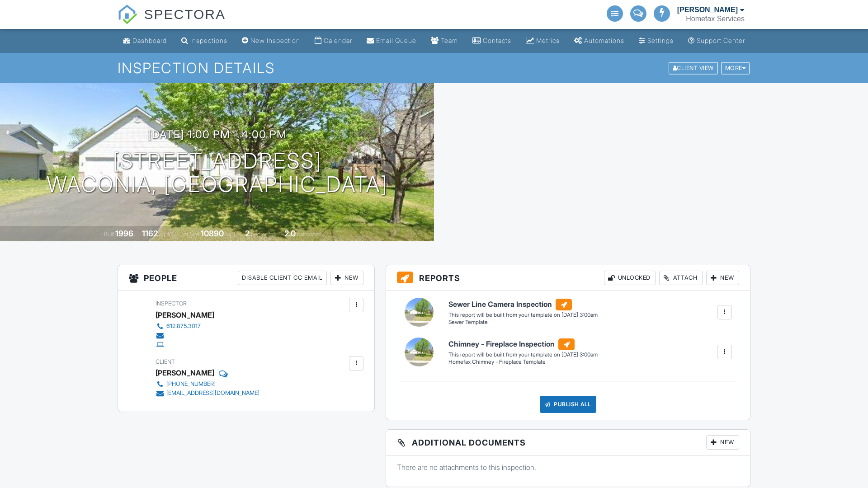 This screenshot has height=488, width=868. What do you see at coordinates (721, 40) in the screenshot?
I see `div: Support Center` at bounding box center [721, 40].